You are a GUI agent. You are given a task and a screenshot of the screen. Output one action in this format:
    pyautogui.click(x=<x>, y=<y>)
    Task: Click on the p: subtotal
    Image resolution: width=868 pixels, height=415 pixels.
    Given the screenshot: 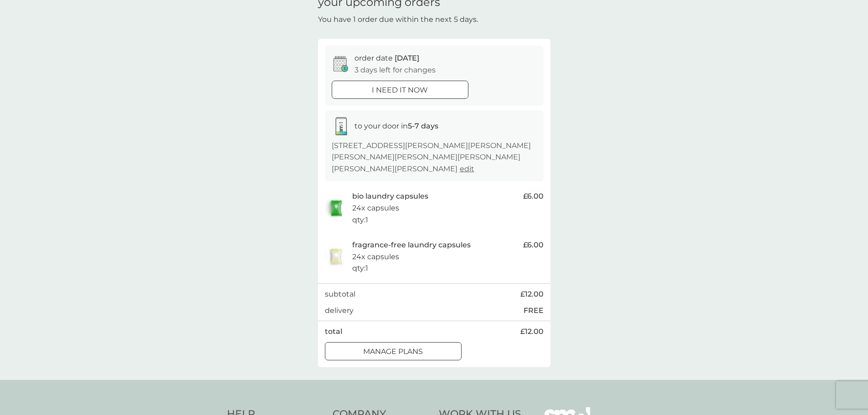 What is the action you would take?
    pyautogui.click(x=340, y=294)
    